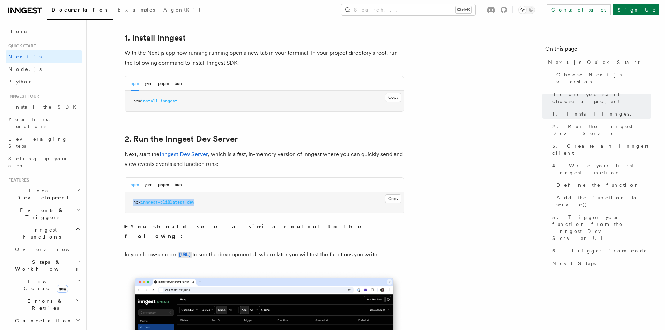 The width and height of the screenshot is (665, 330). I want to click on span: 4. Write your first Inngest function, so click(602, 169).